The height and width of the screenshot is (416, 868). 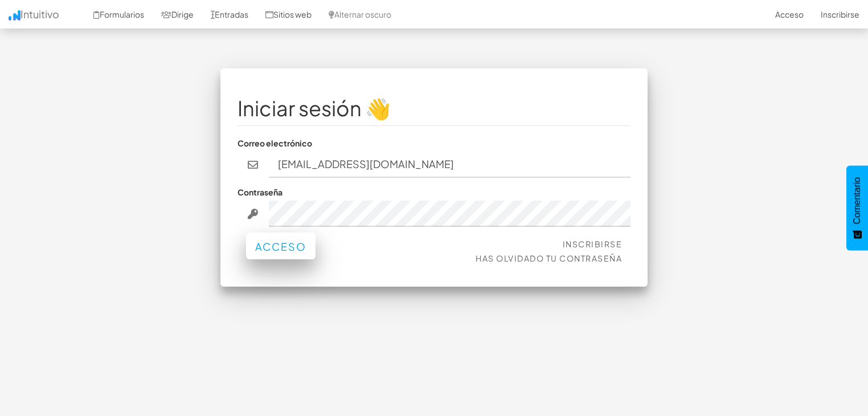 What do you see at coordinates (857, 201) in the screenshot?
I see `font: Comentario` at bounding box center [857, 201].